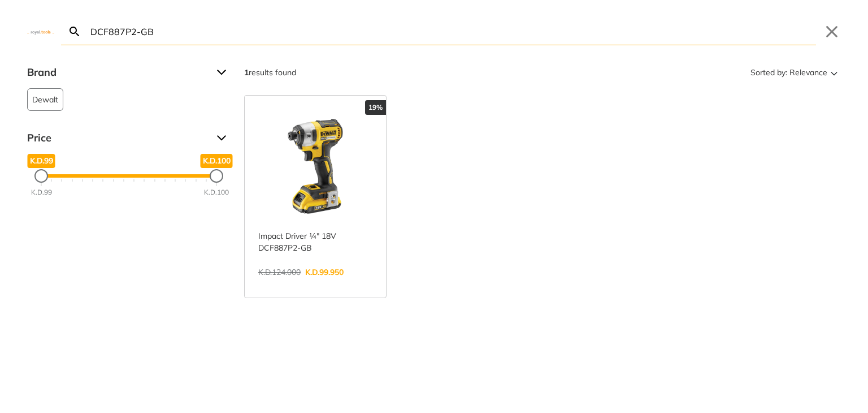  I want to click on div: 19%, so click(376, 108).